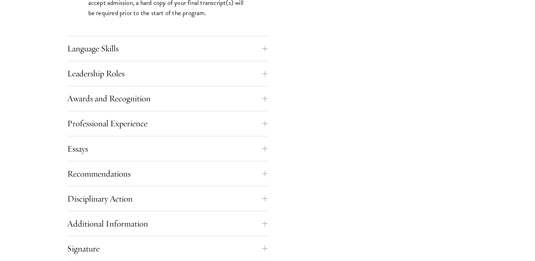 The width and height of the screenshot is (535, 261). What do you see at coordinates (167, 198) in the screenshot?
I see `button: Disciplinary Action` at bounding box center [167, 198].